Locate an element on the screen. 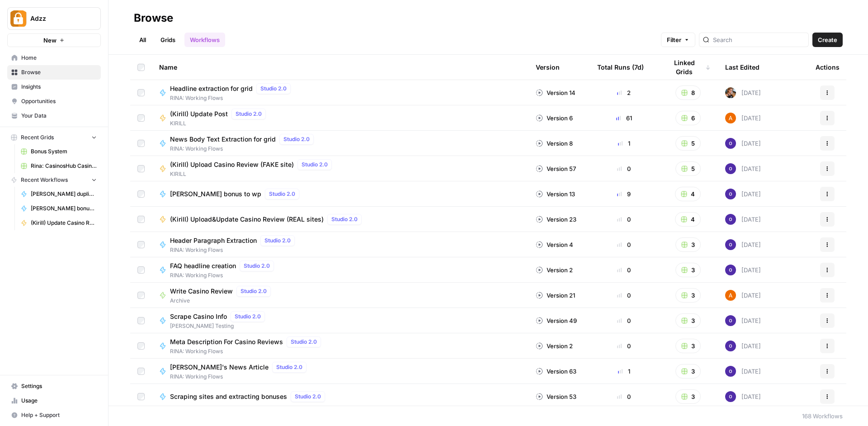  span: Meta Description For Casino Reviews is located at coordinates (226, 342).